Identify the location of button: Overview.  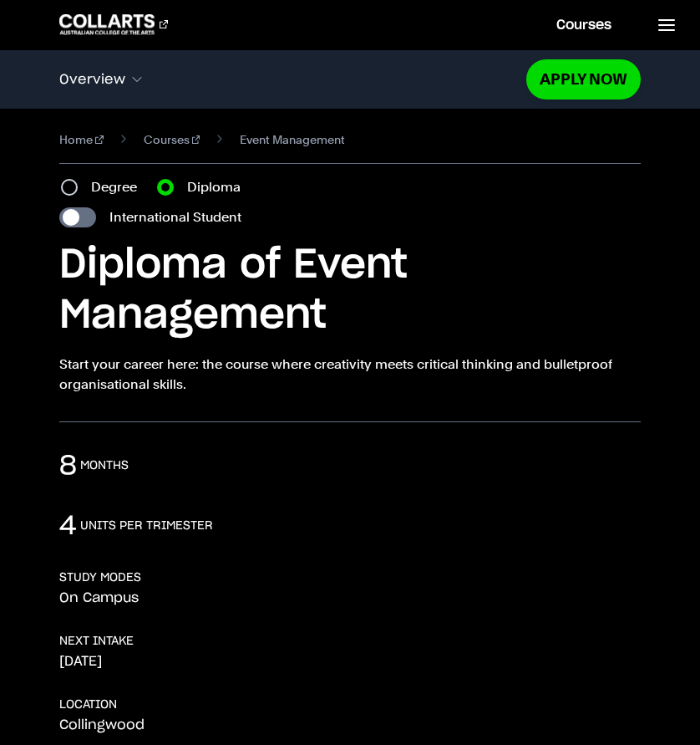
(293, 79).